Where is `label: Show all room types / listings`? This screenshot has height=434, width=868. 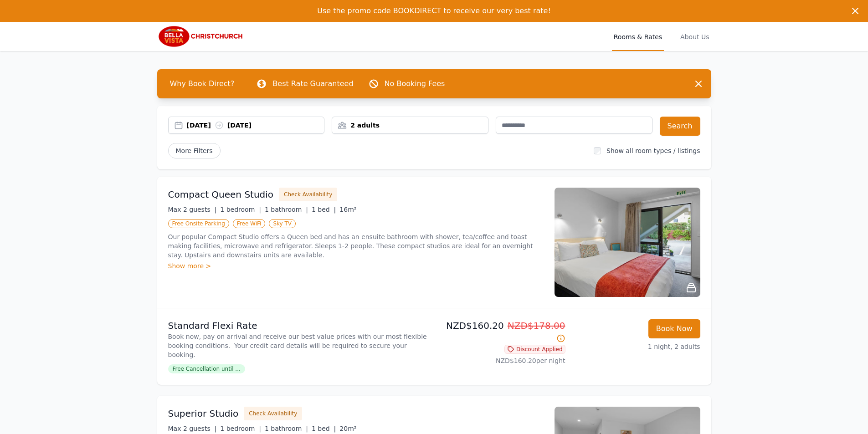 label: Show all room types / listings is located at coordinates (654, 151).